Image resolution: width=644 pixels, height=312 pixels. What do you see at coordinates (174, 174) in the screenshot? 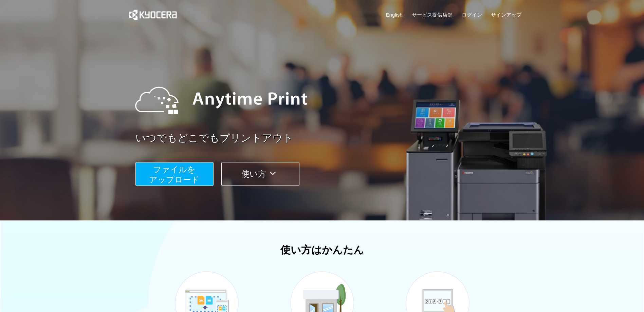
I see `button: ファイルを​​アップロード` at bounding box center [174, 174].